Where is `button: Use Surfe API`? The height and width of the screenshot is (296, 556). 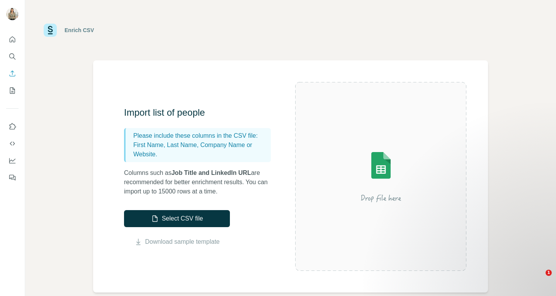
button: Use Surfe API is located at coordinates (12, 143).